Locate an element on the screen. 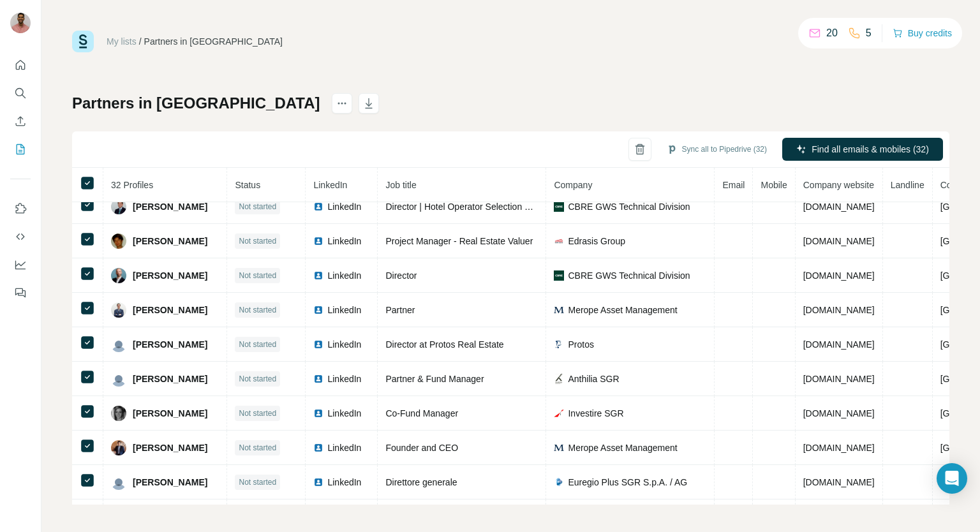  span: Find all emails & mobiles (32) is located at coordinates (870, 149).